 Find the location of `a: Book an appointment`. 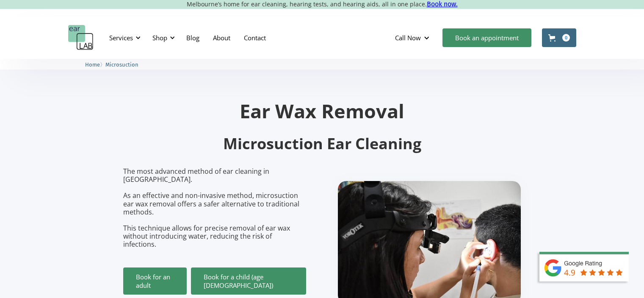

a: Book an appointment is located at coordinates (487, 38).